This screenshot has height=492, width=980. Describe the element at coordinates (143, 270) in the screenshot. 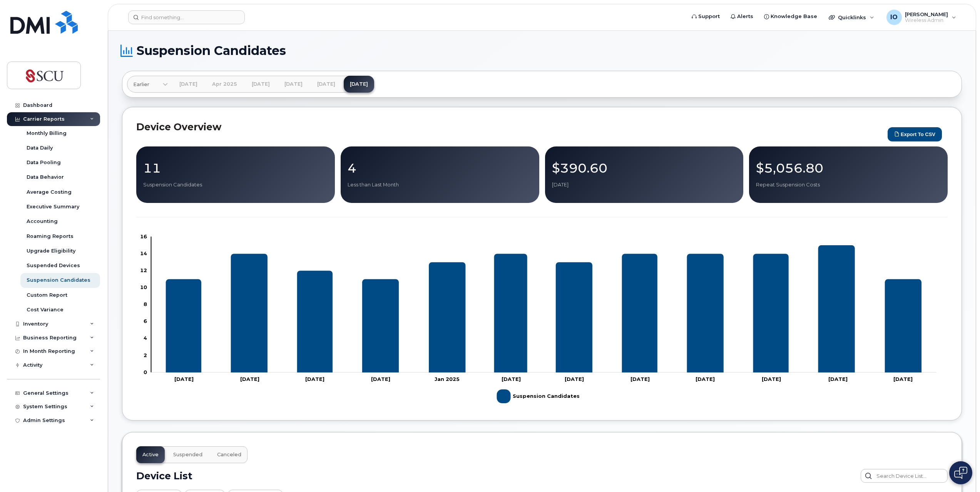

I see `tspan: 12` at that location.